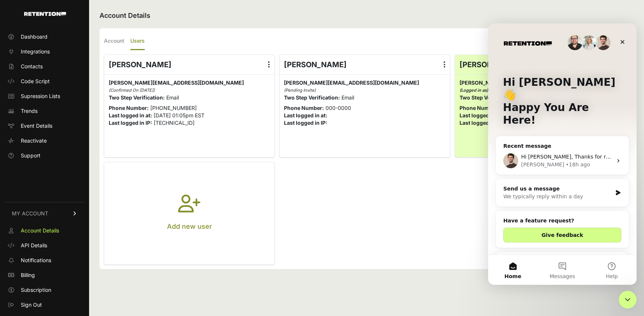  Describe the element at coordinates (124, 253) in the screenshot. I see `span: Help` at that location.